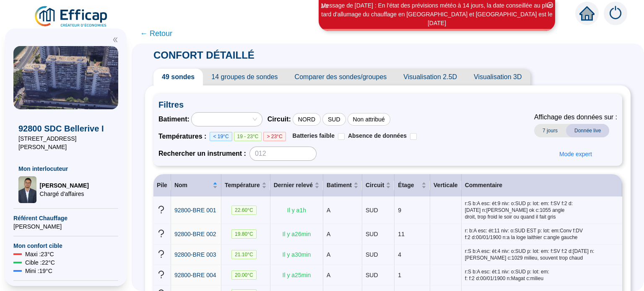 The width and height of the screenshot is (644, 291). I want to click on span: Donnée live, so click(587, 131).